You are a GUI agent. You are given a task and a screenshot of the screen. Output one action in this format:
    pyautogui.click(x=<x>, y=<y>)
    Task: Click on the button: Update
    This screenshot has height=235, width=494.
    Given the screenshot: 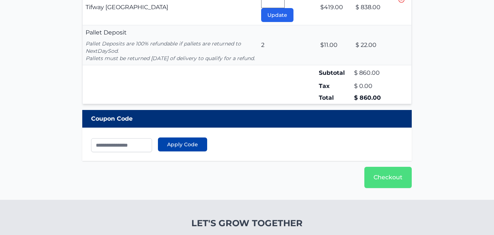 What is the action you would take?
    pyautogui.click(x=277, y=15)
    